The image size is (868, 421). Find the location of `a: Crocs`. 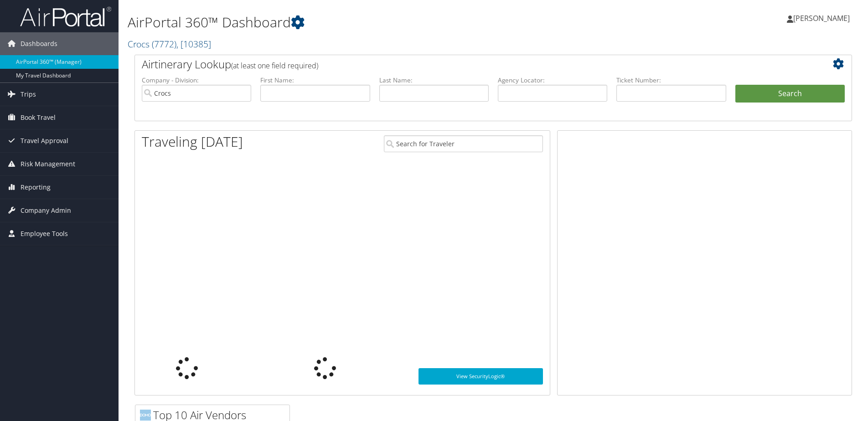

a: Crocs is located at coordinates (169, 44).